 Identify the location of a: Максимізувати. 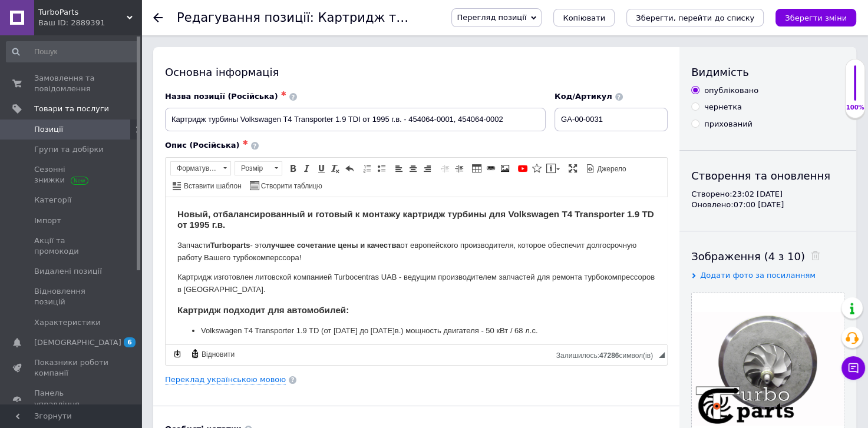
(572, 169).